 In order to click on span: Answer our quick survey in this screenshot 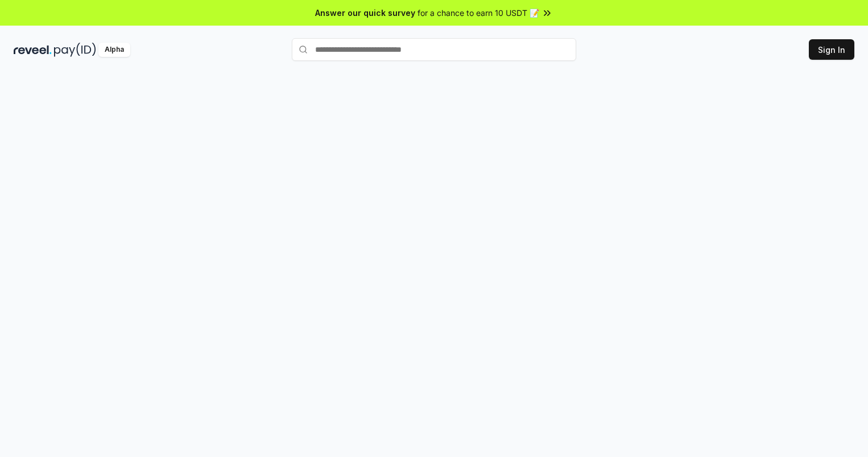, I will do `click(365, 13)`.